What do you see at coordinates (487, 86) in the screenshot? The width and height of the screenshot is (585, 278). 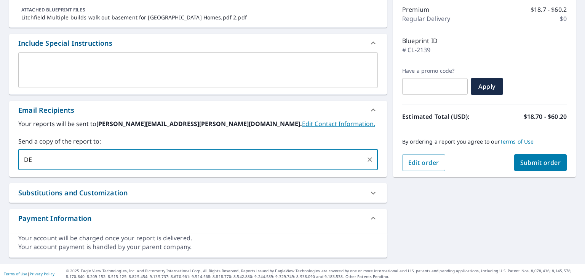 I see `button: Apply` at bounding box center [487, 86].